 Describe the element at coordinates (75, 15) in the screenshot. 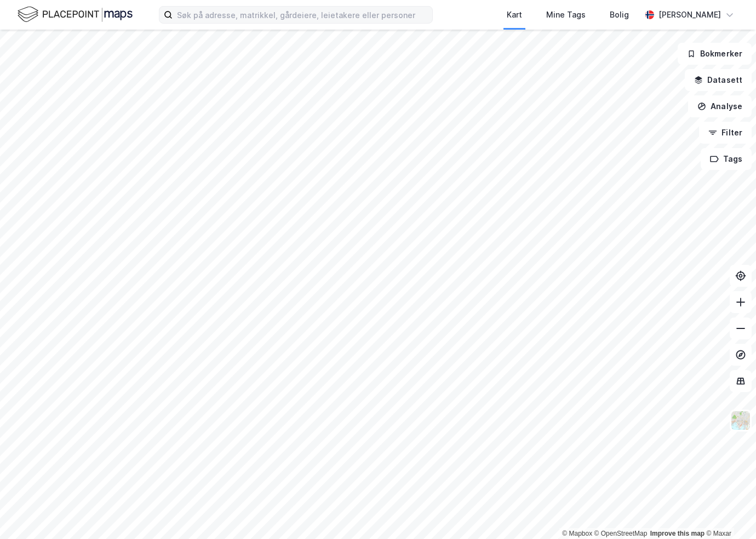

I see `img: logo.f888ab2527a4732fd821a326f86c7f29.svg` at that location.